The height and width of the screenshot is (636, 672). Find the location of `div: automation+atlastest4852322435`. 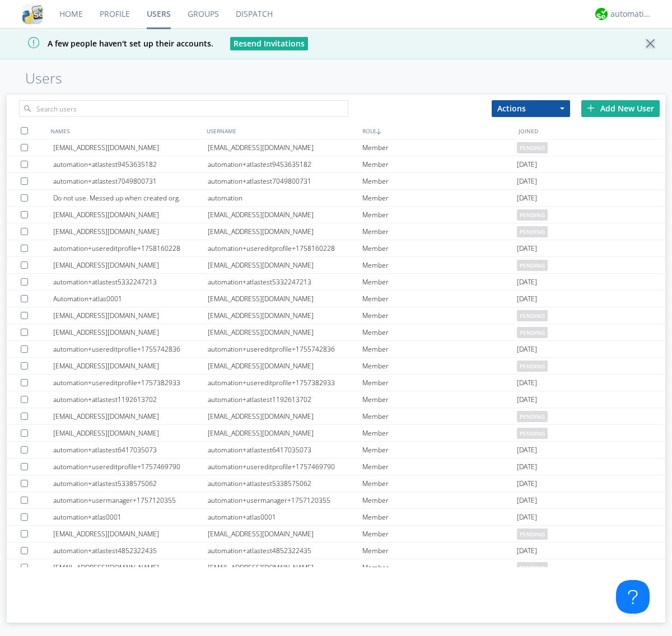

div: automation+atlastest4852322435 is located at coordinates (131, 551).